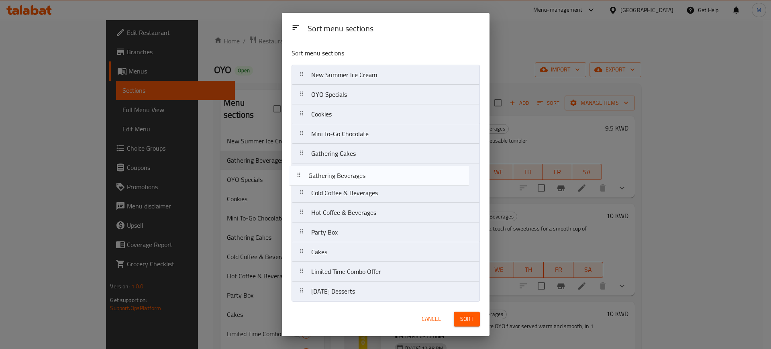  What do you see at coordinates (466, 319) in the screenshot?
I see `button: Sort` at bounding box center [466, 319].